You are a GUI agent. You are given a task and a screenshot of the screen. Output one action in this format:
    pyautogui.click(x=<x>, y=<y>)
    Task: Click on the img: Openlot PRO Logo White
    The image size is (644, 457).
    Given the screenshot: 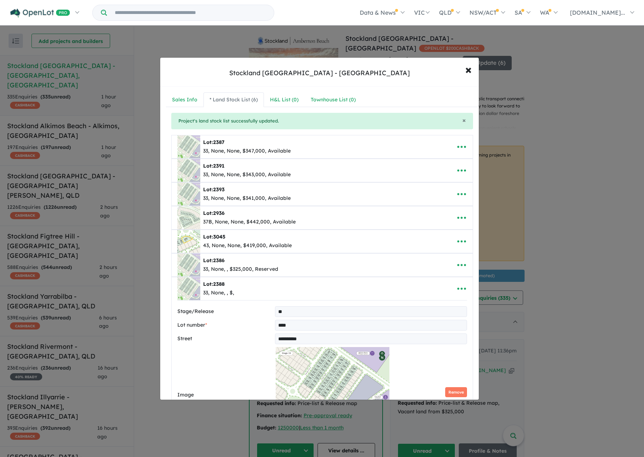 What is the action you would take?
    pyautogui.click(x=40, y=13)
    